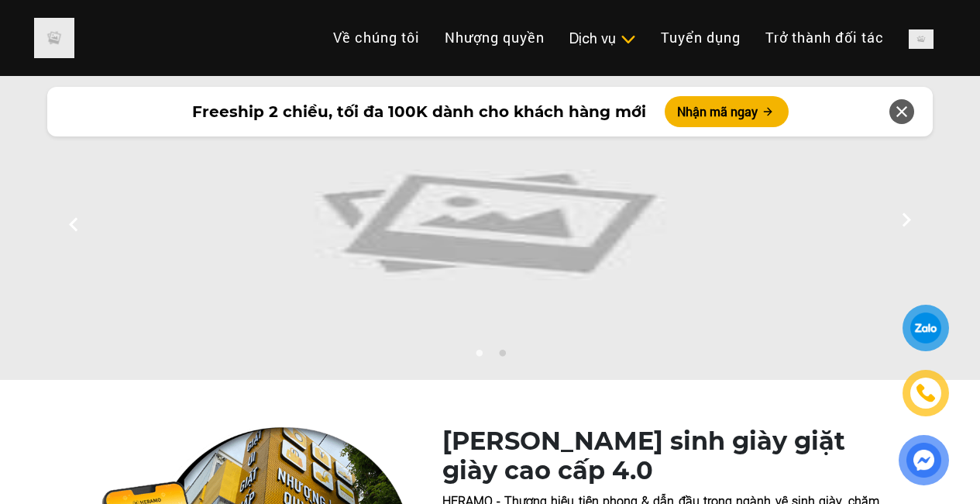  I want to click on div: Dịch vụ, so click(603, 38).